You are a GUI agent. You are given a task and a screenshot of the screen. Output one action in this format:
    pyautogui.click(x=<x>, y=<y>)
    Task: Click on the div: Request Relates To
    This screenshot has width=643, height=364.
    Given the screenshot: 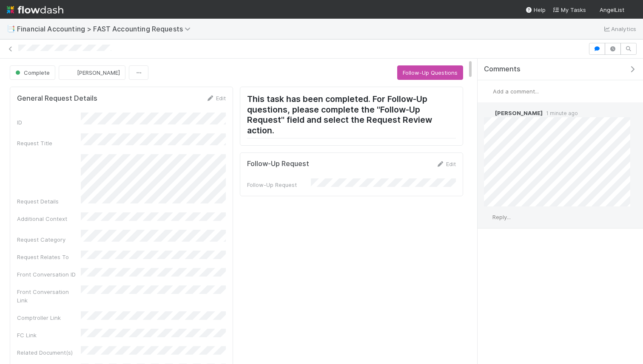 What is the action you would take?
    pyautogui.click(x=49, y=257)
    